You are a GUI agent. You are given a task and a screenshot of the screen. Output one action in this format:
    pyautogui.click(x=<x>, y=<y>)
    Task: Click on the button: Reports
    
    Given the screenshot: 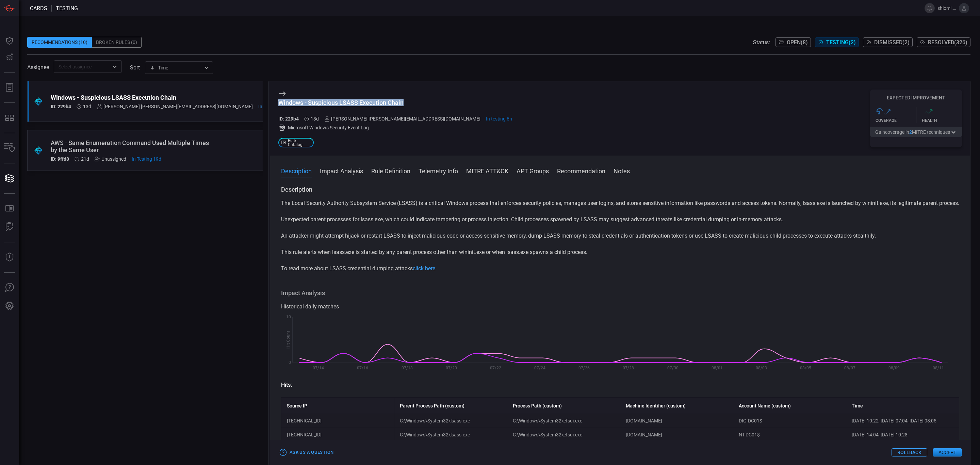 What is the action you would take?
    pyautogui.click(x=10, y=88)
    